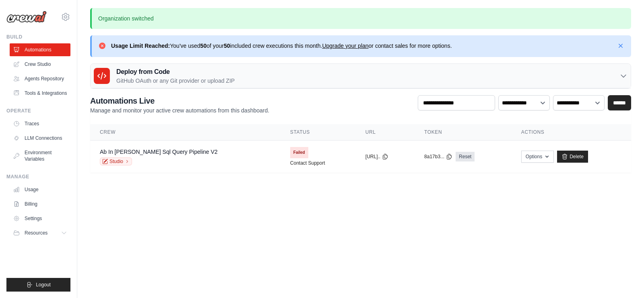 The width and height of the screenshot is (644, 298). Describe the element at coordinates (299, 153) in the screenshot. I see `span: Failed` at that location.